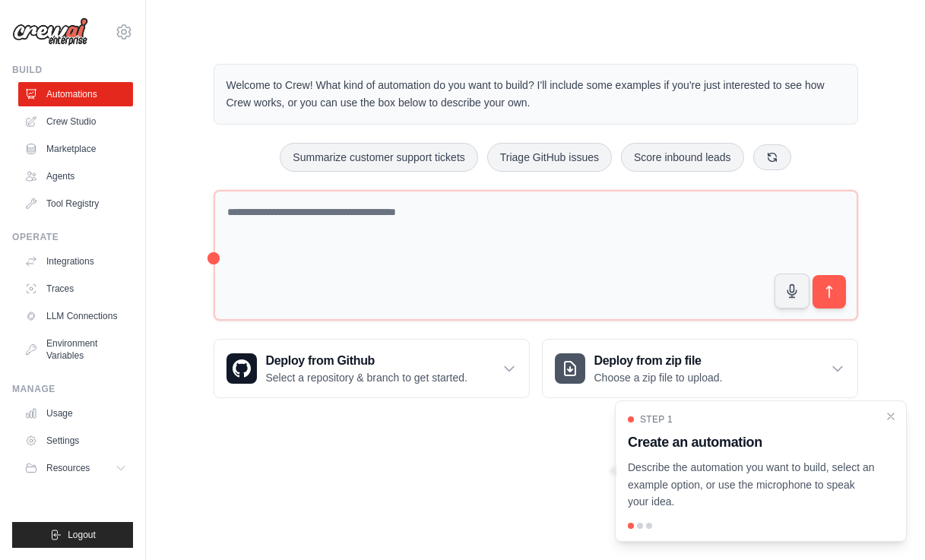  Describe the element at coordinates (75, 149) in the screenshot. I see `a: Marketplace` at that location.